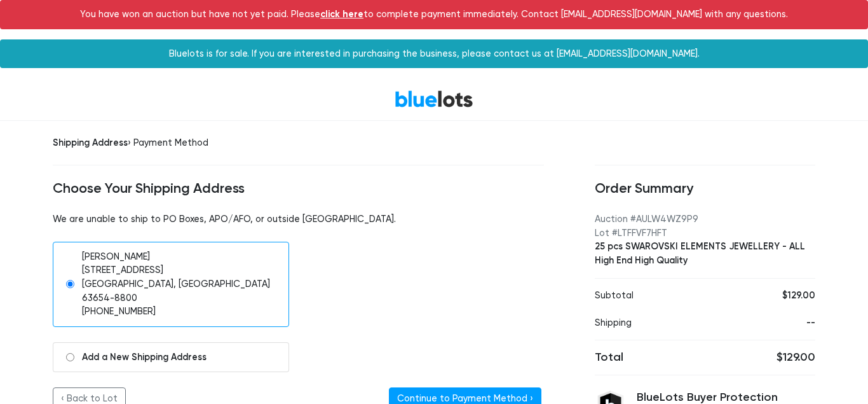 Image resolution: width=868 pixels, height=404 pixels. Describe the element at coordinates (704, 189) in the screenshot. I see `h4: Order Summary` at that location.